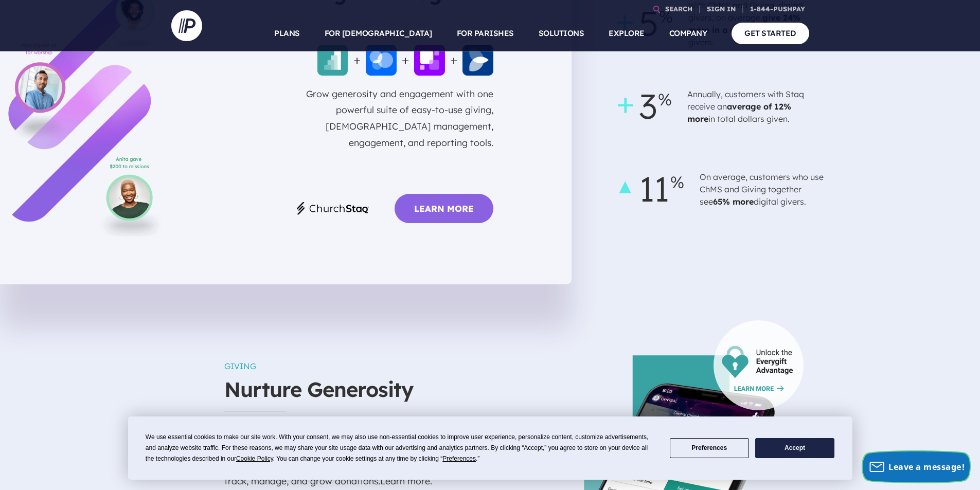 This screenshot has height=490, width=980. Describe the element at coordinates (644, 106) in the screenshot. I see `span: 3` at that location.